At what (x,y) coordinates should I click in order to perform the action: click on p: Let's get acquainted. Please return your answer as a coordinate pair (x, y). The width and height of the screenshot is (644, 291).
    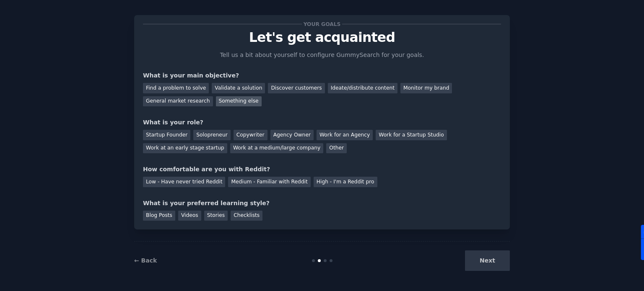
    Looking at the image, I should click on (322, 37).